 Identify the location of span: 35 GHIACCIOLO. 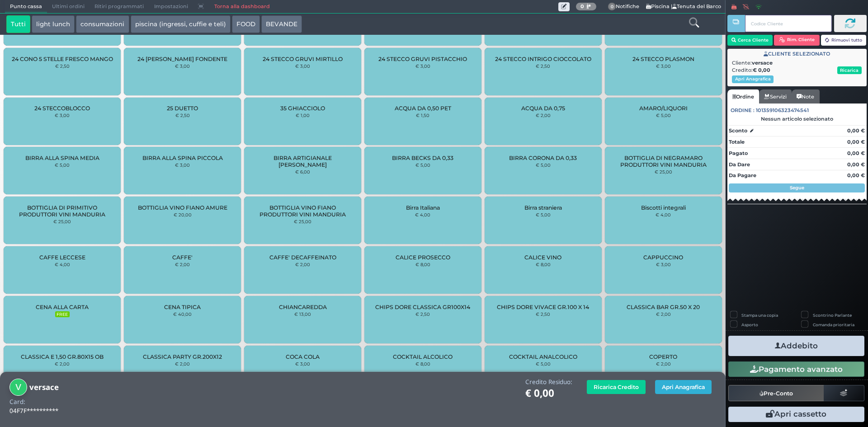
(302, 108).